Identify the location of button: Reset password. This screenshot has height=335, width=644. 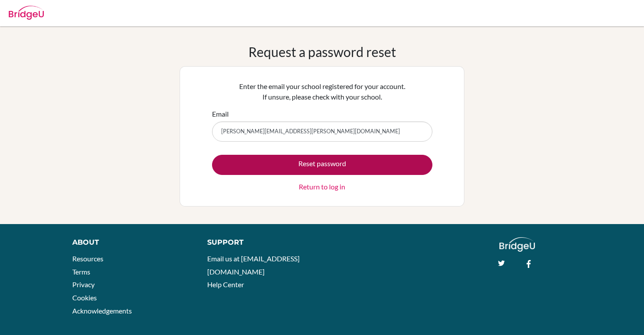
(322, 165).